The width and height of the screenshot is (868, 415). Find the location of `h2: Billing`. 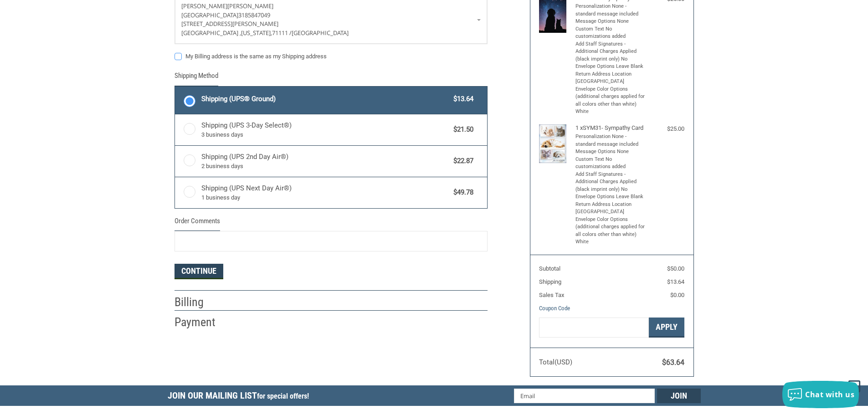

h2: Billing is located at coordinates (201, 302).